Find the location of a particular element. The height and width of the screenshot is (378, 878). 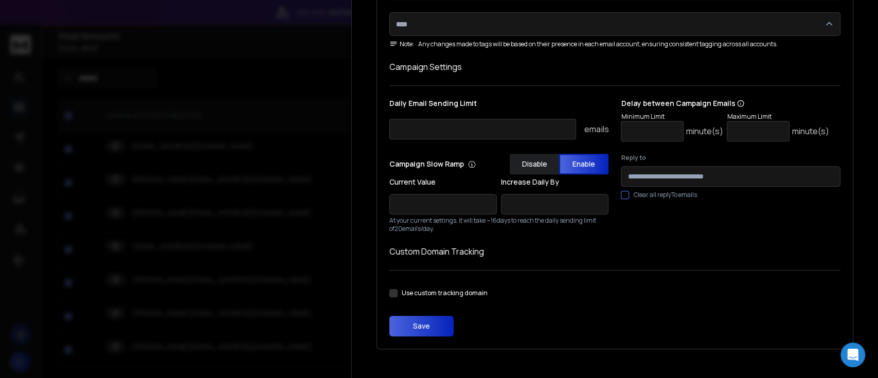

h1: Campaign Settings is located at coordinates (614, 67).